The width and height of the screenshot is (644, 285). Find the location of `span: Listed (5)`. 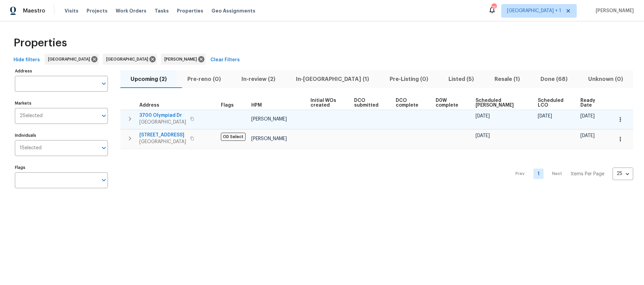

span: Listed (5) is located at coordinates (461, 79).